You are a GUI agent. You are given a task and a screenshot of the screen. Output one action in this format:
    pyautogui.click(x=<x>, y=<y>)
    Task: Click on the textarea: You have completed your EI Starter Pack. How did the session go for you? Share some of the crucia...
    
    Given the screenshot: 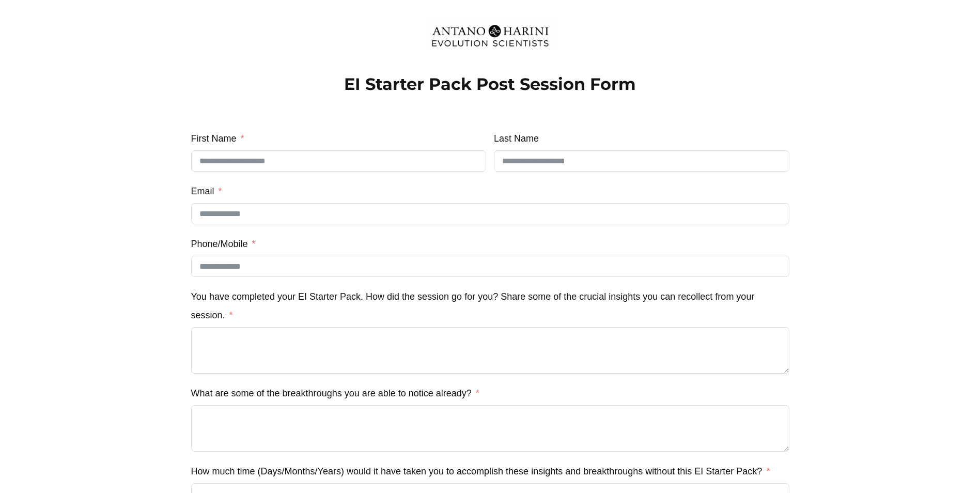 What is the action you would take?
    pyautogui.click(x=490, y=351)
    